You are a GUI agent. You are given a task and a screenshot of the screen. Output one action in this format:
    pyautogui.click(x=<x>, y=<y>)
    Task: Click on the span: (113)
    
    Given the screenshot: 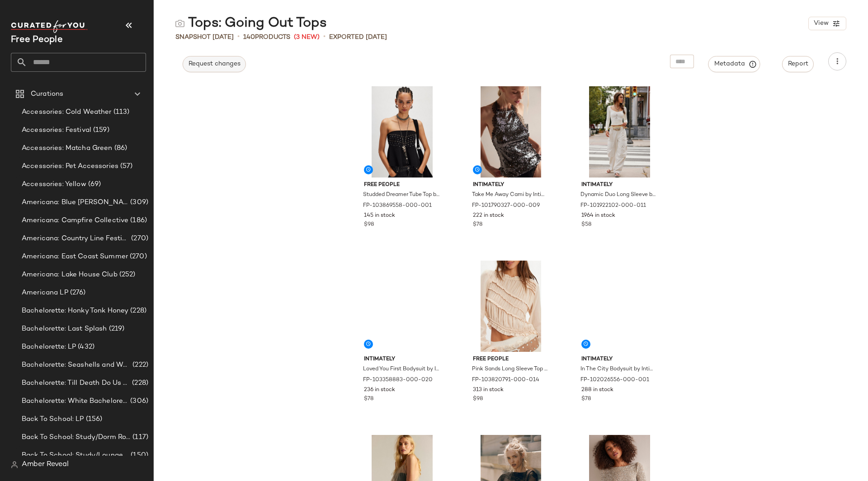 What is the action you would take?
    pyautogui.click(x=121, y=112)
    